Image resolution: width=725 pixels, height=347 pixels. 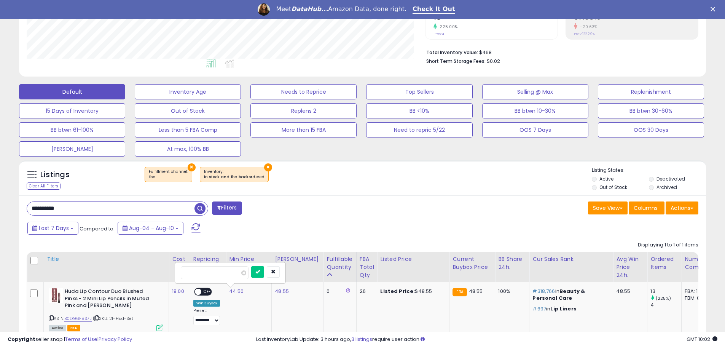 What do you see at coordinates (81, 339) in the screenshot?
I see `a: Terms of Use` at bounding box center [81, 339].